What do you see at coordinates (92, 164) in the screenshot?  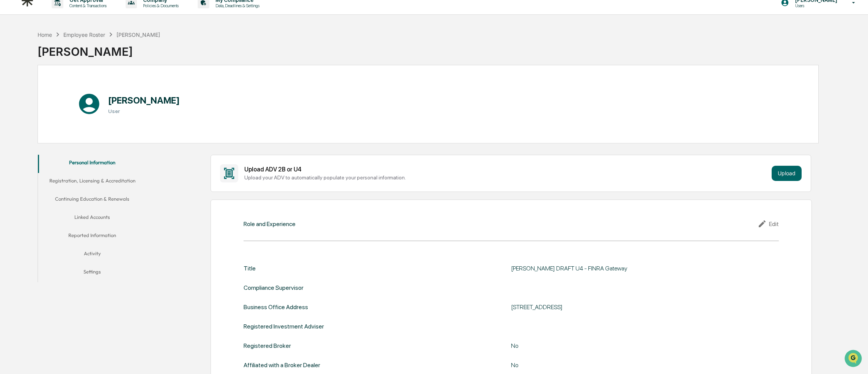 I see `button: Personal Information` at bounding box center [92, 164].